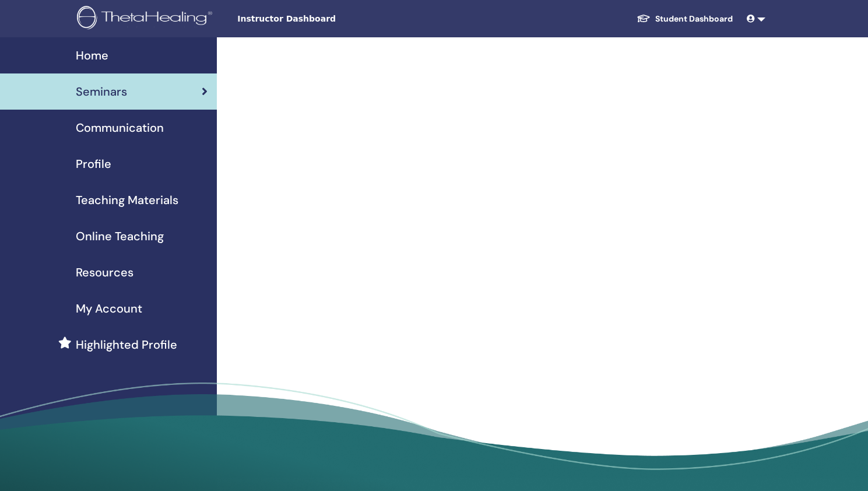  What do you see at coordinates (93, 164) in the screenshot?
I see `span: Profile` at bounding box center [93, 164].